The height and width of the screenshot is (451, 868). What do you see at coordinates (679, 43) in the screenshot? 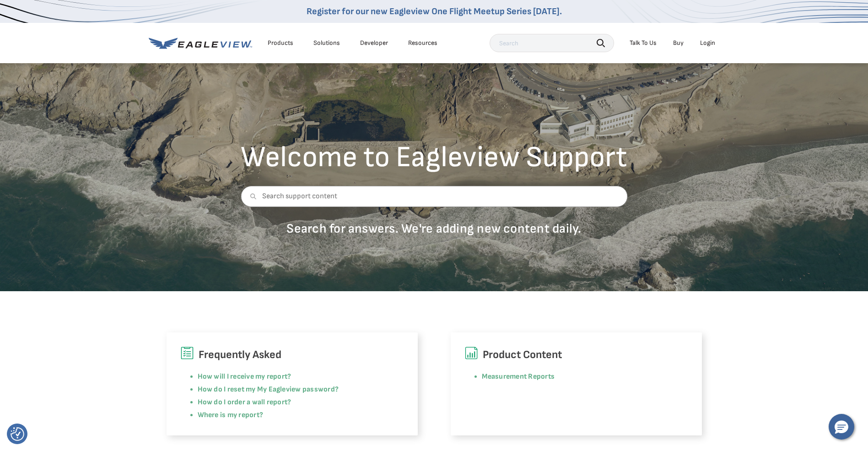
I see `a: Buy` at bounding box center [679, 43].